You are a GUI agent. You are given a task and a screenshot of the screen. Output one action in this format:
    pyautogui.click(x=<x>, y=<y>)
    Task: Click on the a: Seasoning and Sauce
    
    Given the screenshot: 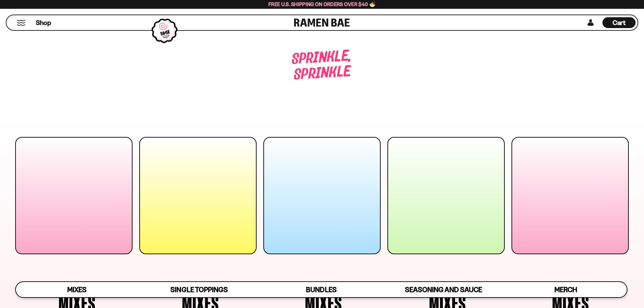 What is the action you would take?
    pyautogui.click(x=443, y=289)
    